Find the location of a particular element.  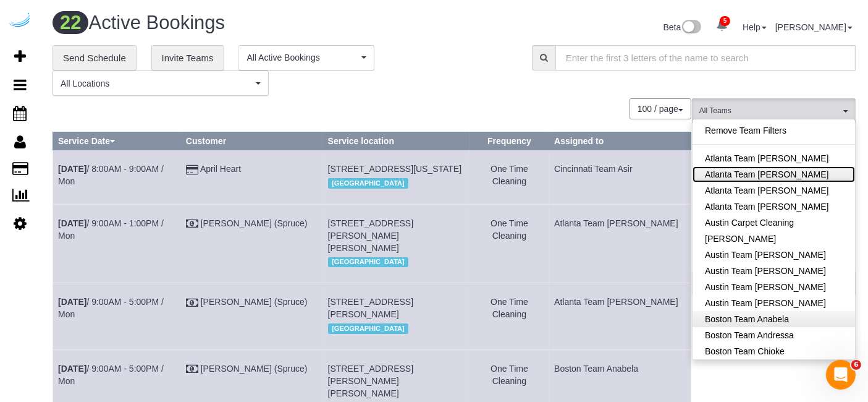

input: Enter the first 3 letters of the name to search is located at coordinates (706, 57).